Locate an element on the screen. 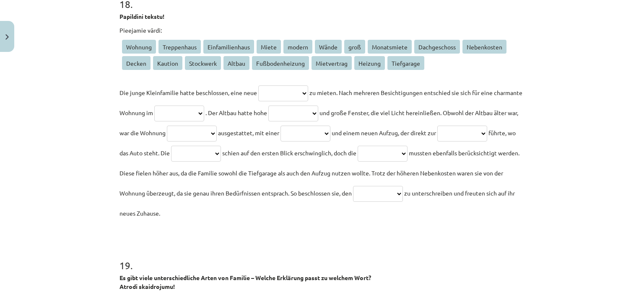  strong: Es gibt viele unterschiedliche Arten von Familie – Welche Erklärung passt zu welchem Wort? Atrodi... is located at coordinates (245, 282).